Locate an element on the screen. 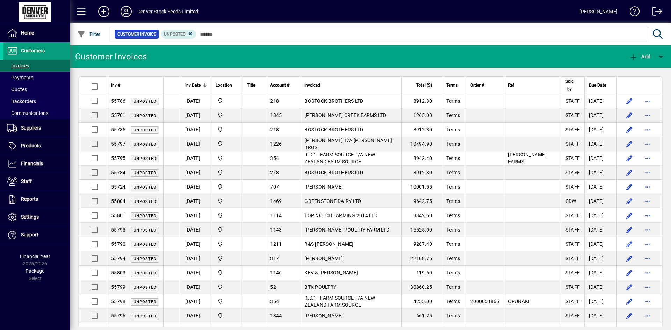  span: Suppliers is located at coordinates (31, 128).